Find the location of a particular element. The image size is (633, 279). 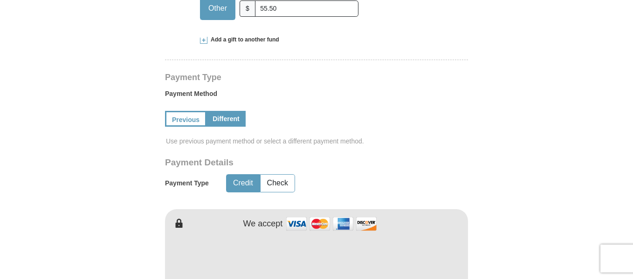

button: Check is located at coordinates (277, 183).